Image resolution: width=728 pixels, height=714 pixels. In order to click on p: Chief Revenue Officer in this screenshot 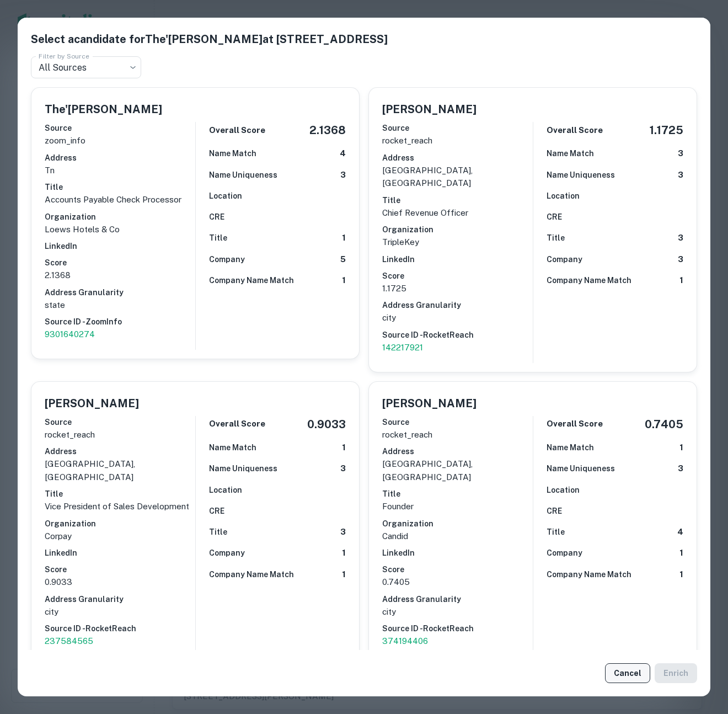, I will do `click(457, 213)`.